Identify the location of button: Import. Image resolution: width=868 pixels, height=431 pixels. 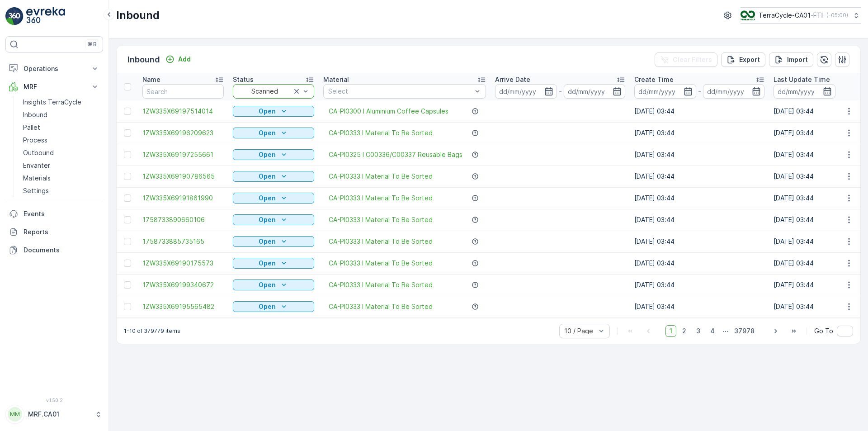
(791, 60).